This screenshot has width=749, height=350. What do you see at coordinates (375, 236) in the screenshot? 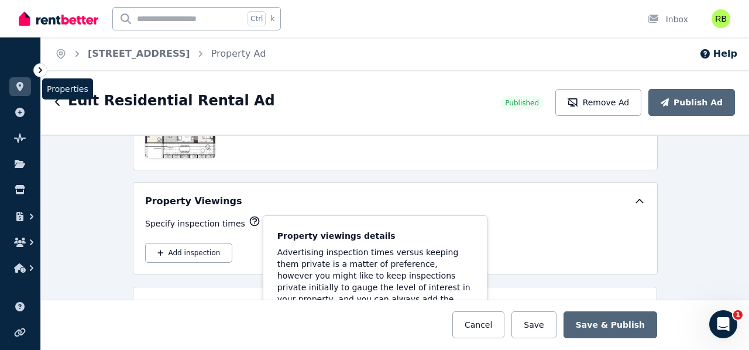
I see `p: Property viewings details` at bounding box center [375, 236].